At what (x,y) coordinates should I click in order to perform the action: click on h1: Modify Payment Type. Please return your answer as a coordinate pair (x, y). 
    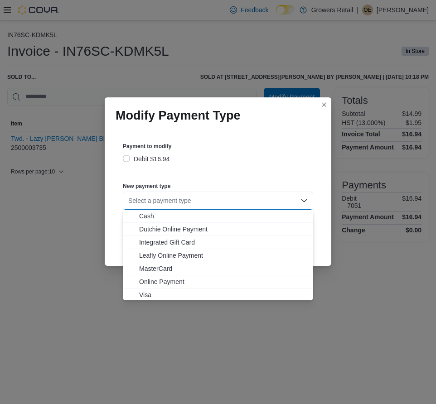
    Looking at the image, I should click on (178, 116).